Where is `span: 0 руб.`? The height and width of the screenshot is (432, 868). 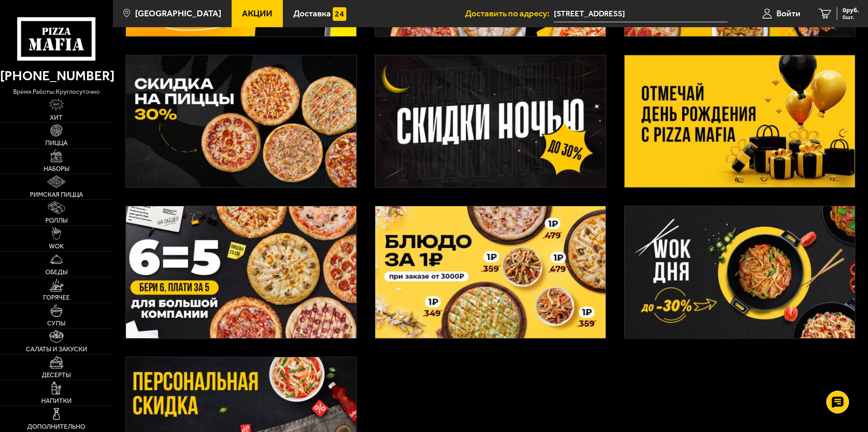
span: 0 руб. is located at coordinates (851, 10).